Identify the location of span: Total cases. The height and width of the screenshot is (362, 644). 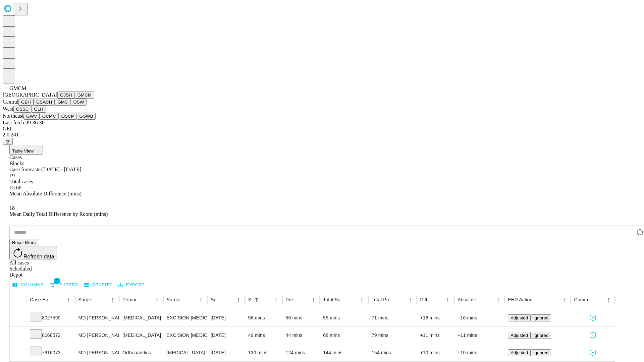
(21, 181).